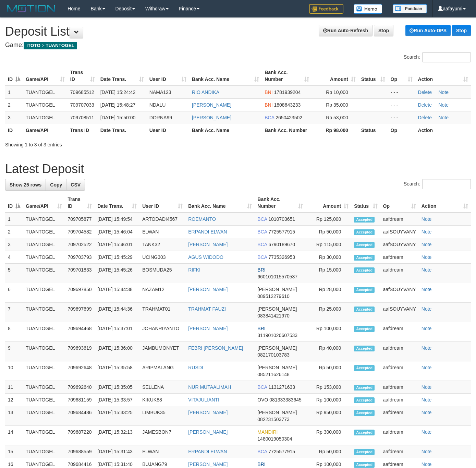 This screenshot has height=468, width=476. What do you see at coordinates (80, 293) in the screenshot?
I see `td: 709697850` at bounding box center [80, 293].